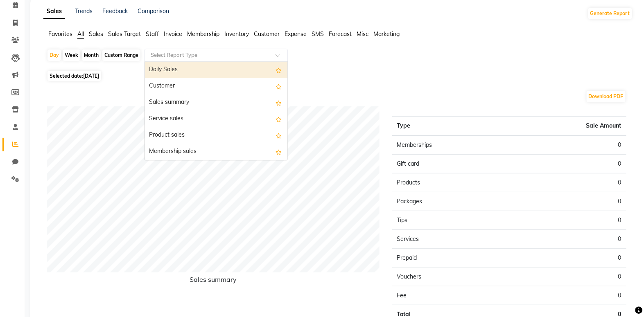  What do you see at coordinates (451, 201) in the screenshot?
I see `td: Packages` at bounding box center [451, 201].